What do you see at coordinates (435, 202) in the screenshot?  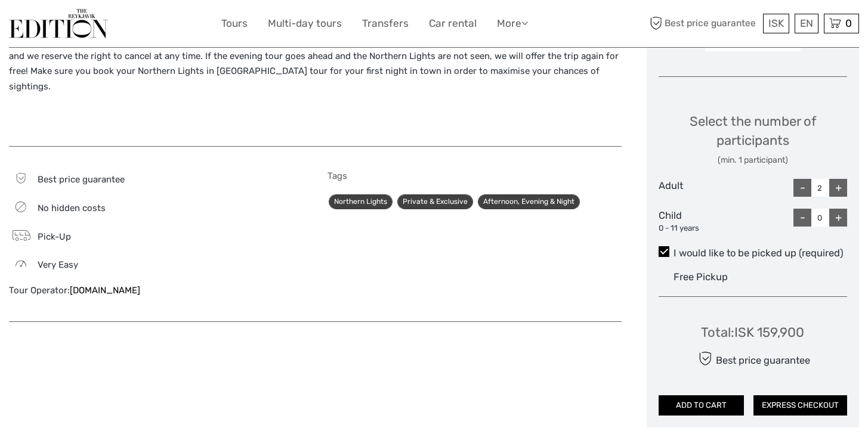 I see `a: Private & Exclusive` at bounding box center [435, 202].